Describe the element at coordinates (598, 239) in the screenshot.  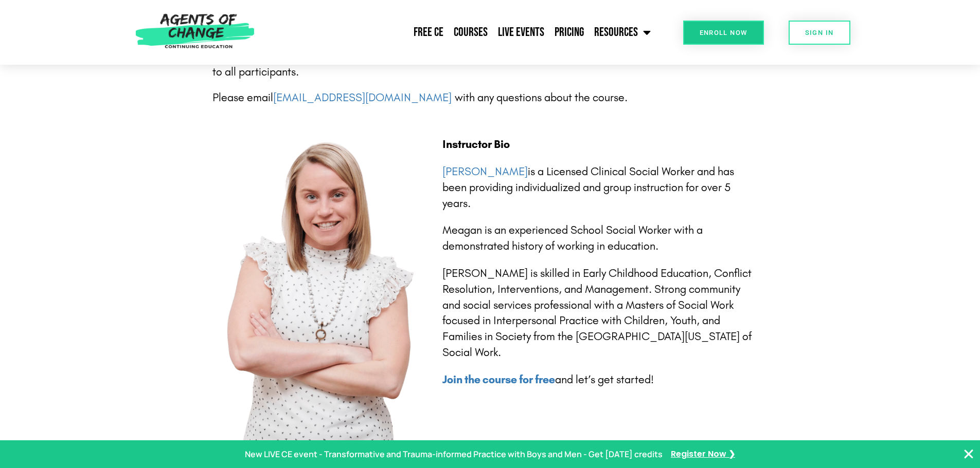
I see `p: Meagan is an experienced School Social Worker with a demonstrated history of working in education.` at that location.